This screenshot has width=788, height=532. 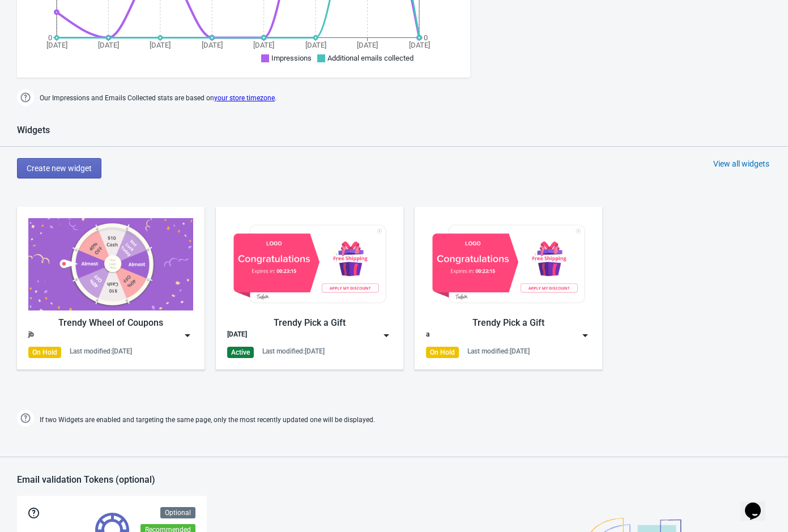 I want to click on div: Trendy Wheel of Coupons, so click(x=111, y=322).